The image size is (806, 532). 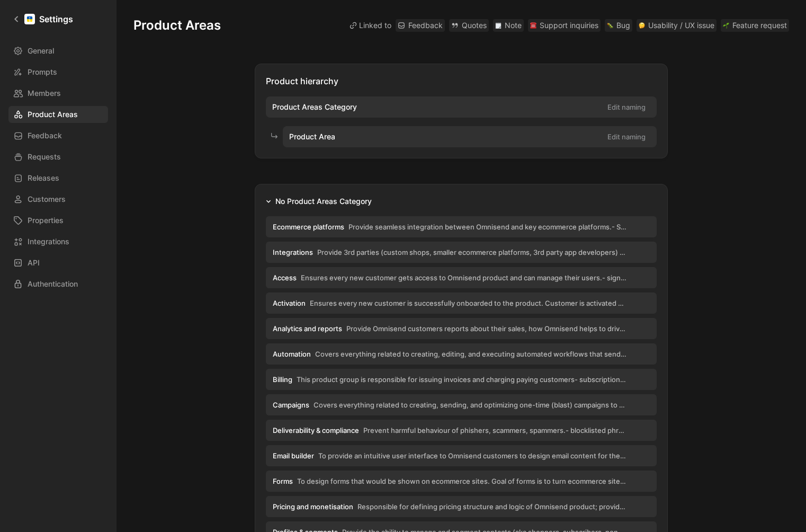 What do you see at coordinates (461, 404) in the screenshot?
I see `button: CampaignsCovers everything related to creating, sending, and optimizing one-time (blast) campaign...` at bounding box center [461, 404].